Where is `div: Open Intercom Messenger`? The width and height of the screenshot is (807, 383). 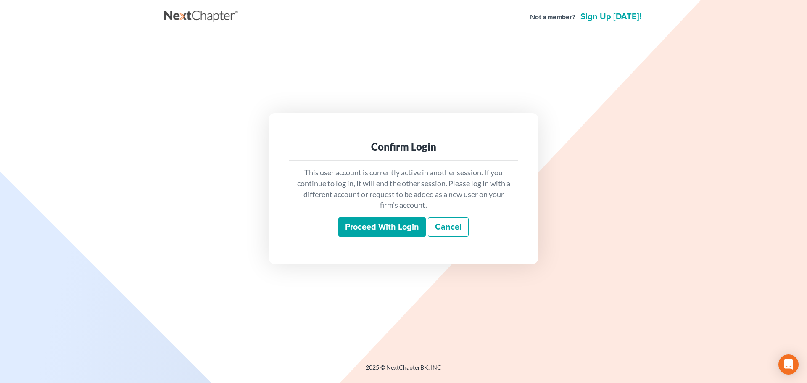 div: Open Intercom Messenger is located at coordinates (789, 365).